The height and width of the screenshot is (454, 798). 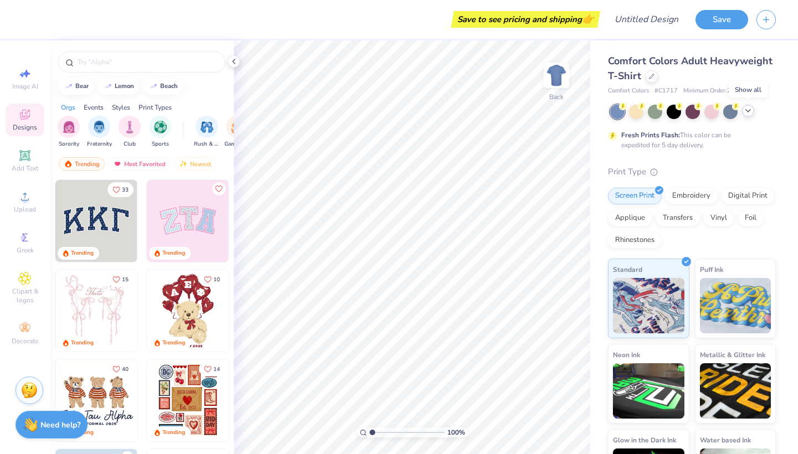 What do you see at coordinates (68, 164) in the screenshot?
I see `img: trending.gif` at bounding box center [68, 164].